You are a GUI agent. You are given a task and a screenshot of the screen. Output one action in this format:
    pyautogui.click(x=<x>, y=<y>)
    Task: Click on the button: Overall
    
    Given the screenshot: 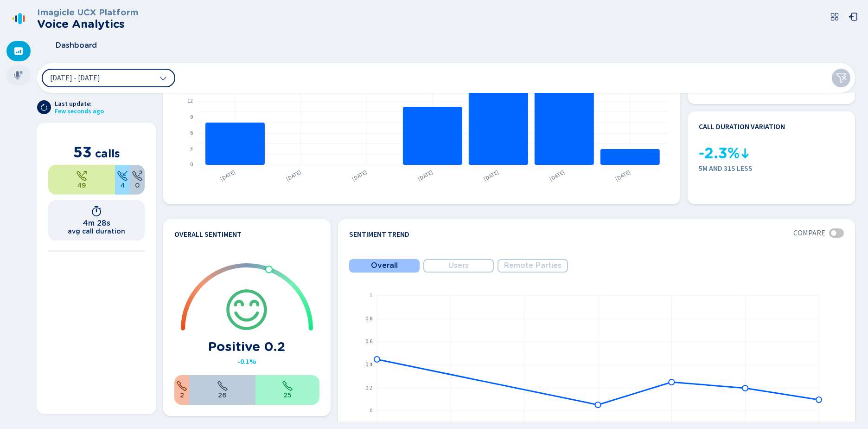 What is the action you would take?
    pyautogui.click(x=384, y=266)
    